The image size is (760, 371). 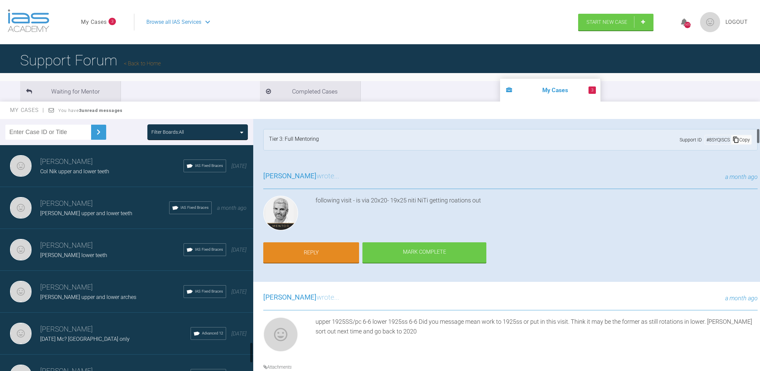 I want to click on h4: Attachments, so click(x=511, y=367).